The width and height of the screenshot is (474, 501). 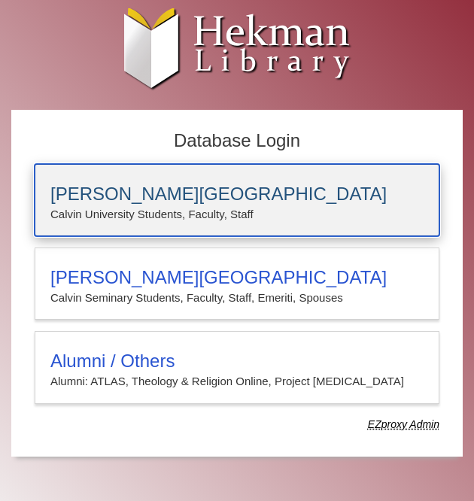 I want to click on h3: Alumni / Others, so click(x=237, y=361).